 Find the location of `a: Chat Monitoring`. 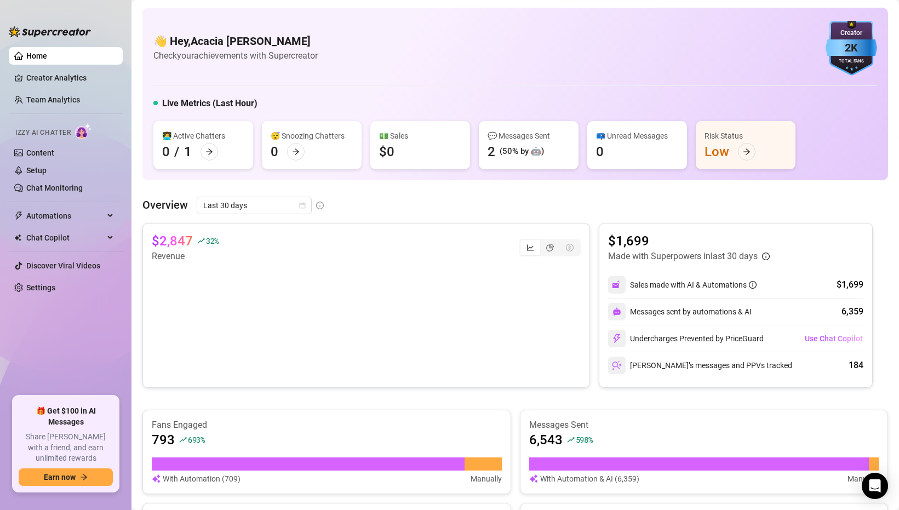

a: Chat Monitoring is located at coordinates (54, 188).